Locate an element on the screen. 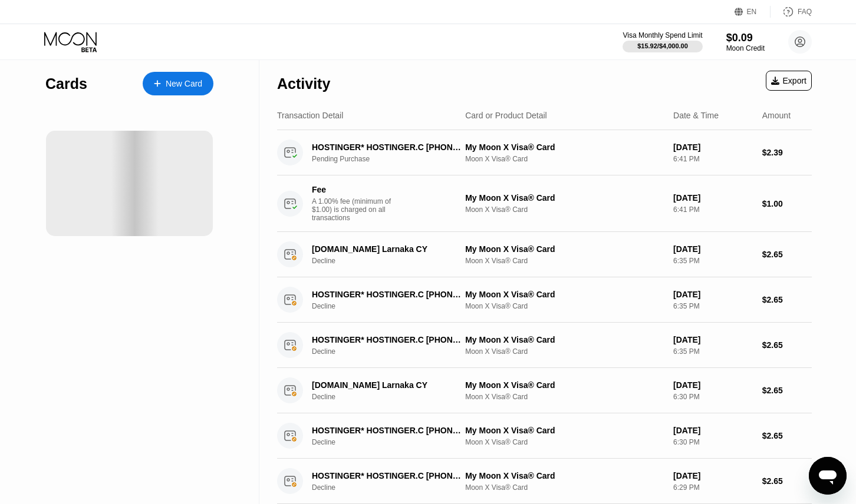 This screenshot has height=504, width=856. div: 6:29 PM is located at coordinates (712, 488).